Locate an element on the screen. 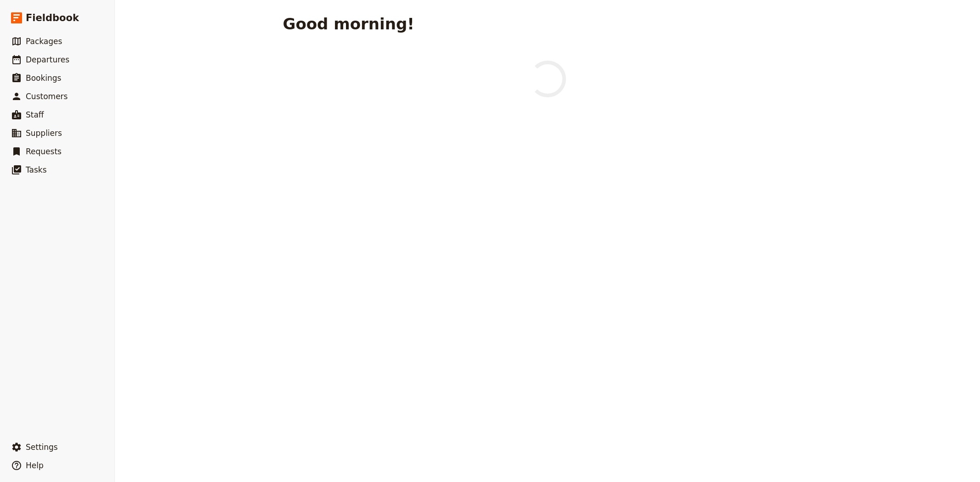  span: Requests is located at coordinates (43, 152).